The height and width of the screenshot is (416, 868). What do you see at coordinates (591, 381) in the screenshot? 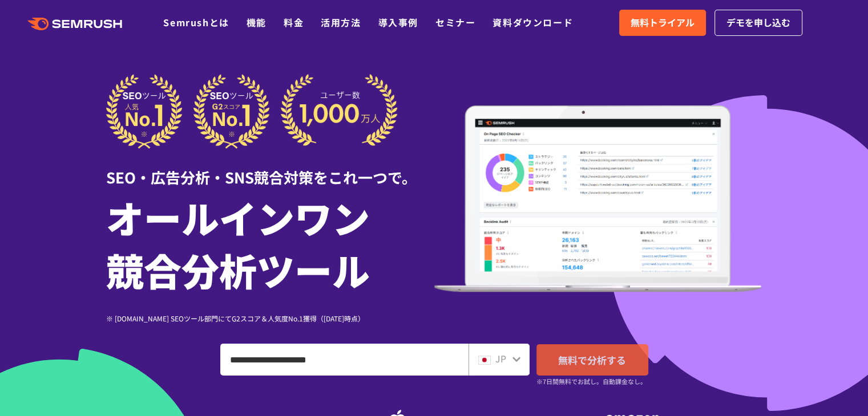
I see `small: ※7日間無料でお試し。自動課金なし。` at bounding box center [591, 381].